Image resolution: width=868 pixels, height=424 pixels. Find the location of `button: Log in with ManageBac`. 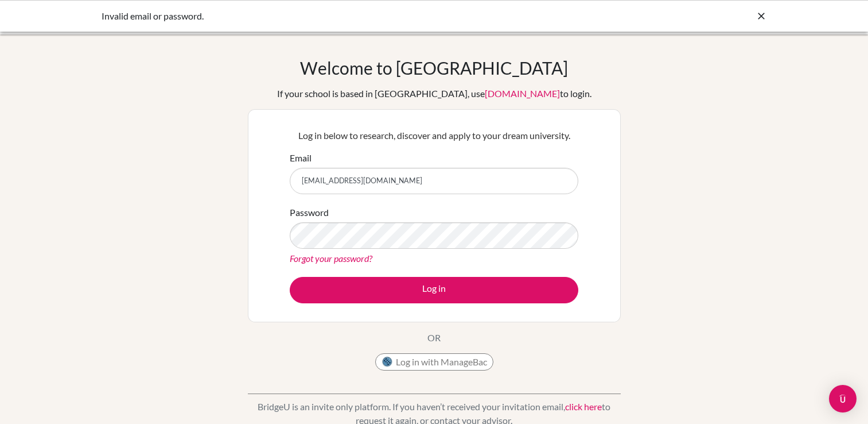

button: Log in with ManageBac is located at coordinates (435, 362).